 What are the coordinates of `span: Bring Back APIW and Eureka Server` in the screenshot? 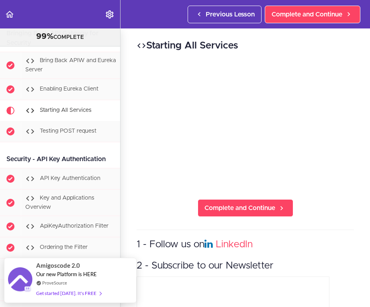 It's located at (71, 65).